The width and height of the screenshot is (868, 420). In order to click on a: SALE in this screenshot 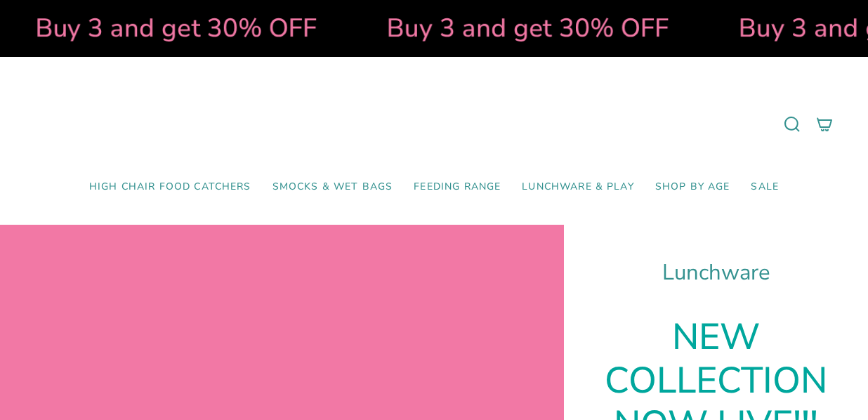, I will do `click(765, 187)`.